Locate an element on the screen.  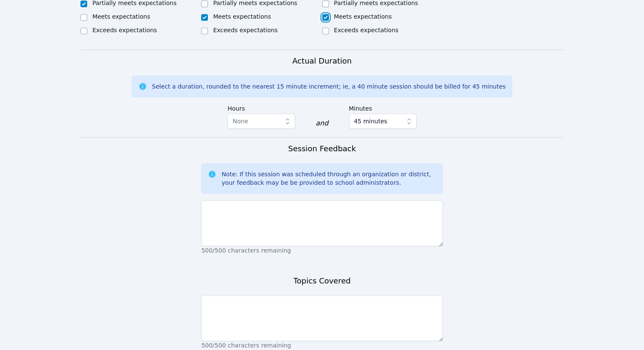
button: None is located at coordinates (261, 121).